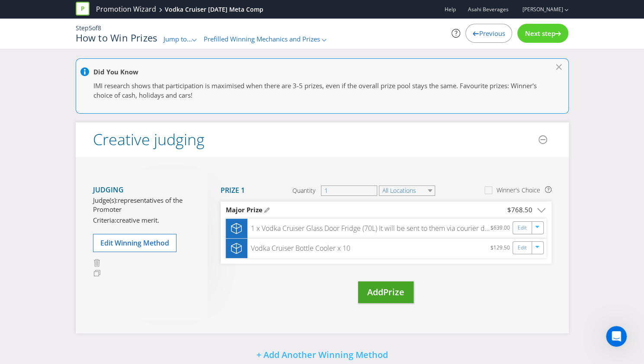  What do you see at coordinates (375, 292) in the screenshot?
I see `span: Add` at bounding box center [375, 292].